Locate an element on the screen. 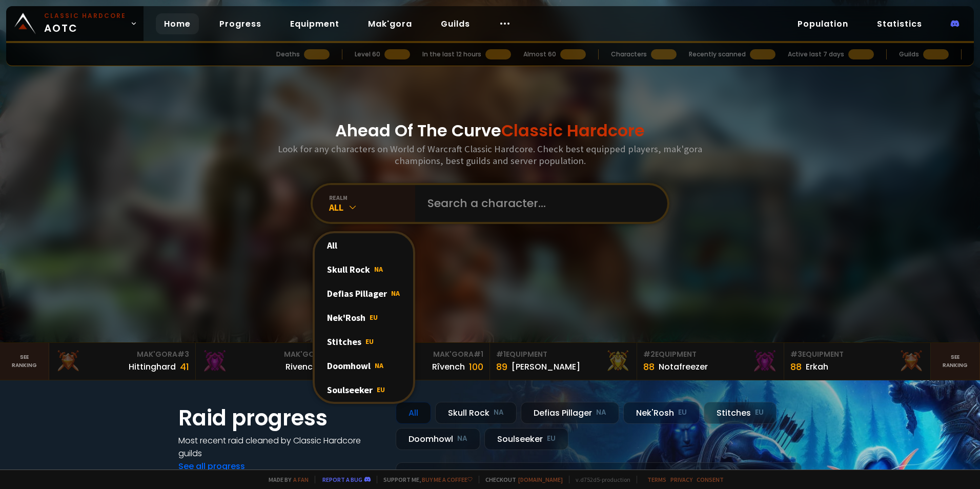 This screenshot has height=489, width=980. small: Classic Hardcore is located at coordinates (85, 16).